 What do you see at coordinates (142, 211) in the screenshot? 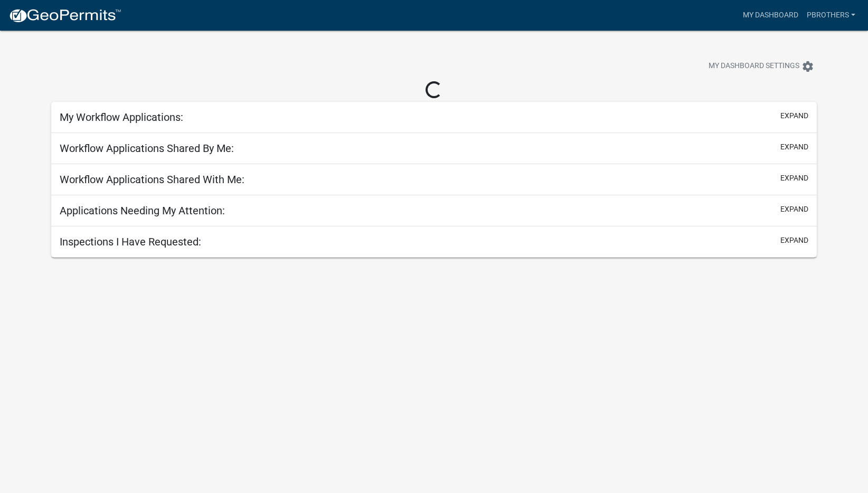
I see `h5: Applications Needing My Attention:` at bounding box center [142, 211].